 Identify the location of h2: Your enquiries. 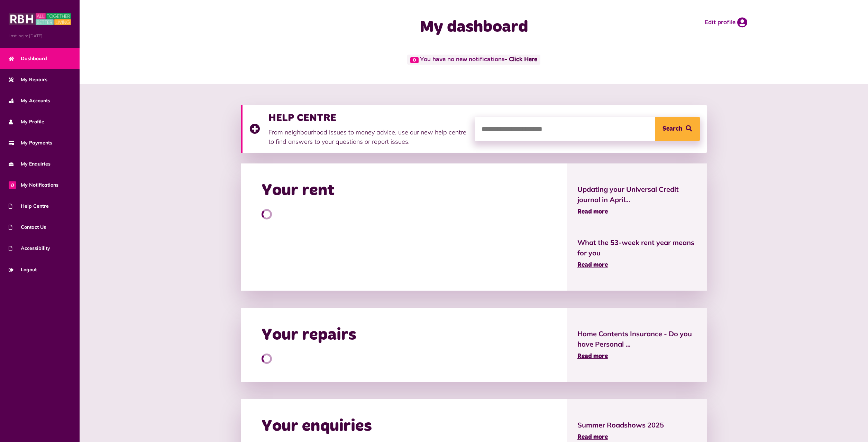
(316, 427).